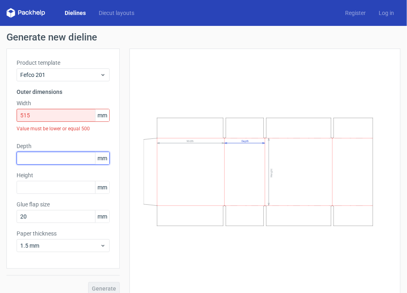 This screenshot has width=407, height=293. What do you see at coordinates (116, 13) in the screenshot?
I see `a: Diecut layouts` at bounding box center [116, 13].